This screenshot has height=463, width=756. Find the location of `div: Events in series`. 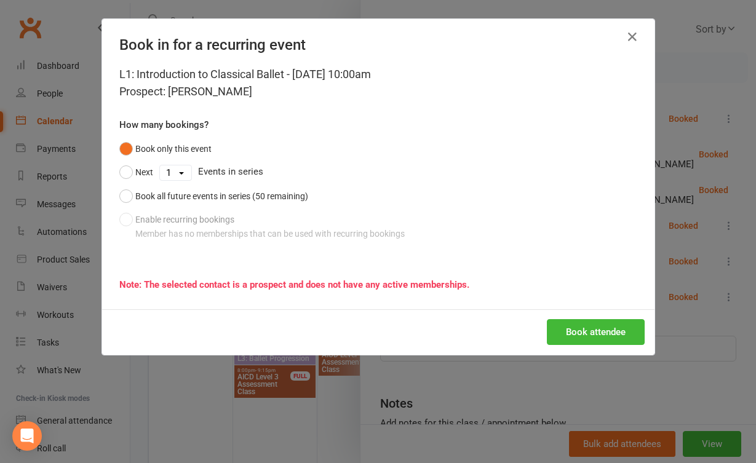

div: Events in series is located at coordinates (378, 172).